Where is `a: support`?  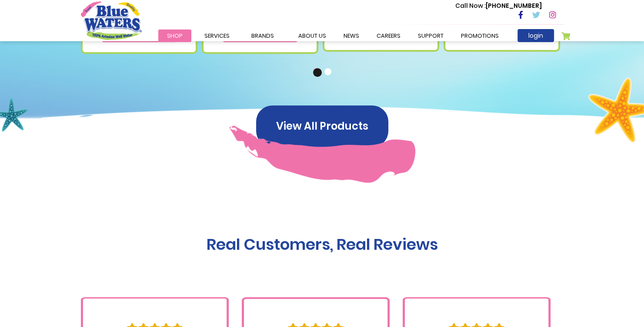
a: support is located at coordinates (430, 35).